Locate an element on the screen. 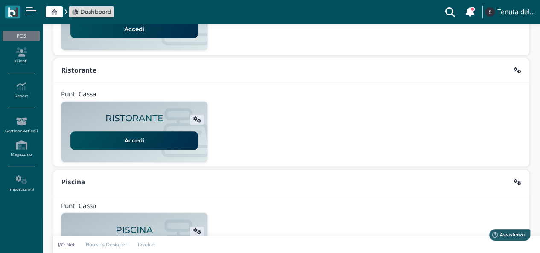  span: Dashboard is located at coordinates (96, 12).